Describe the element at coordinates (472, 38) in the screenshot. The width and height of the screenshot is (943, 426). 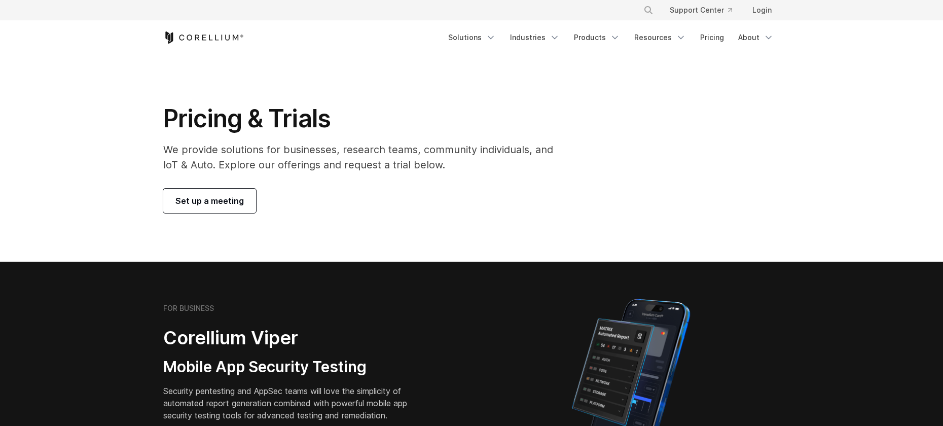
I see `a: Solutions` at that location.